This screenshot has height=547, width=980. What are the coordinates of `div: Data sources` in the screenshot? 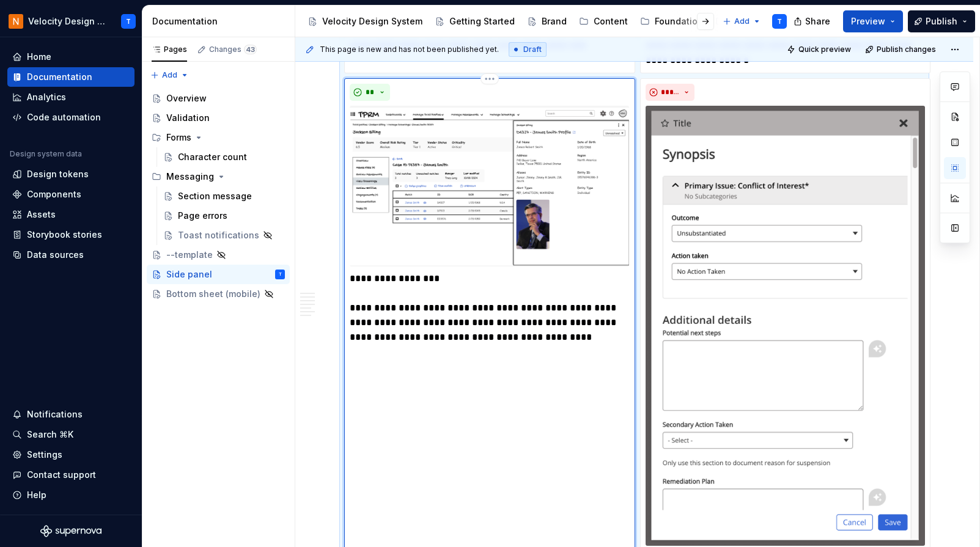 It's located at (55, 255).